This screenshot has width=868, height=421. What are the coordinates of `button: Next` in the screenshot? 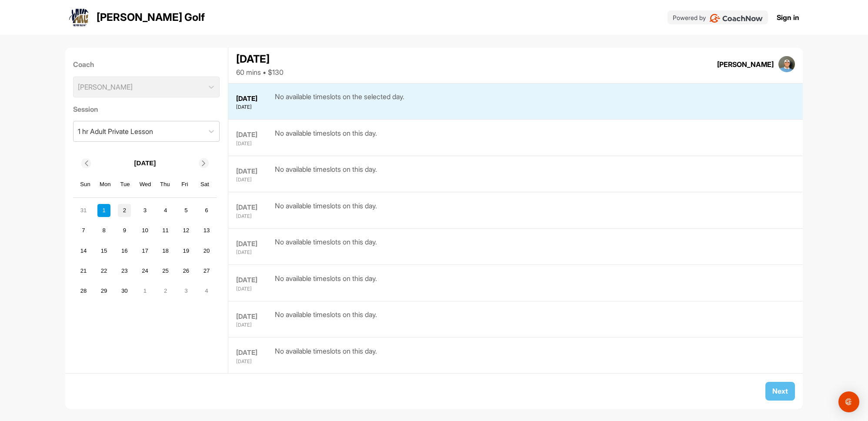 It's located at (780, 391).